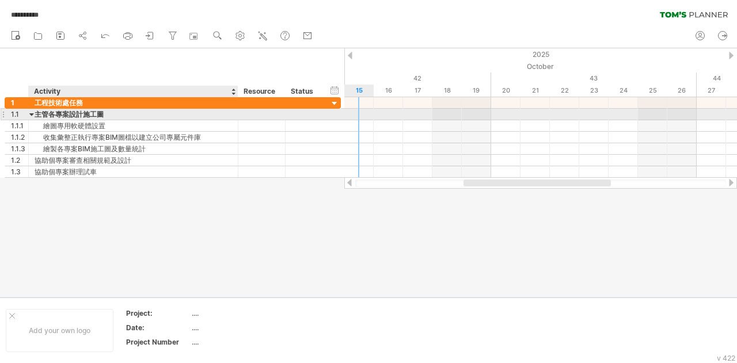 Image resolution: width=737 pixels, height=363 pixels. What do you see at coordinates (20, 148) in the screenshot?
I see `div: 1.1.3` at bounding box center [20, 148].